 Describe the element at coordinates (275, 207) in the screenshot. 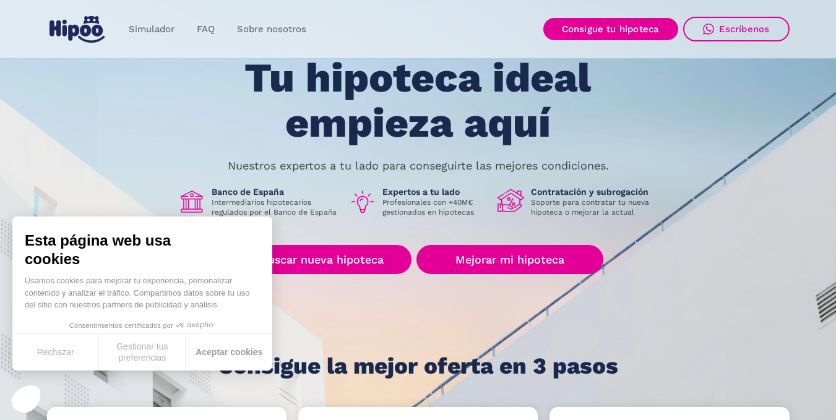

I see `p: Intermediarios hipotecarios regulados por el Banco de España` at that location.